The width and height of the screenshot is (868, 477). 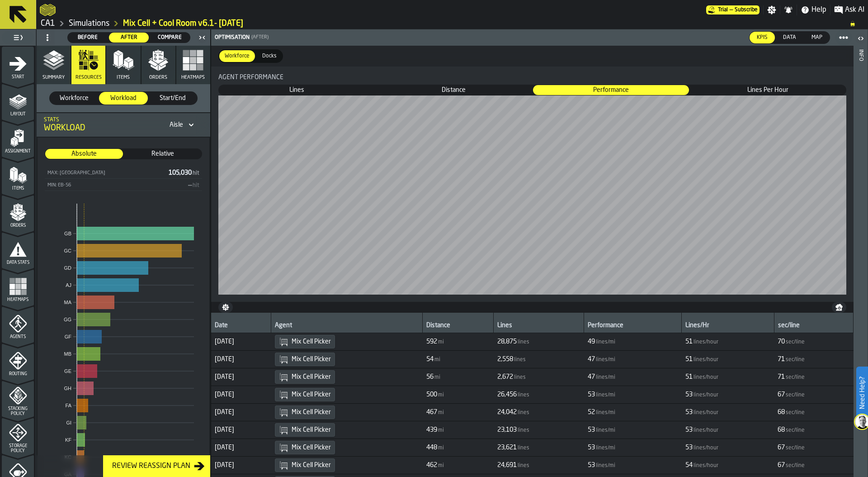 I want to click on div: Lines/Hr, so click(x=728, y=326).